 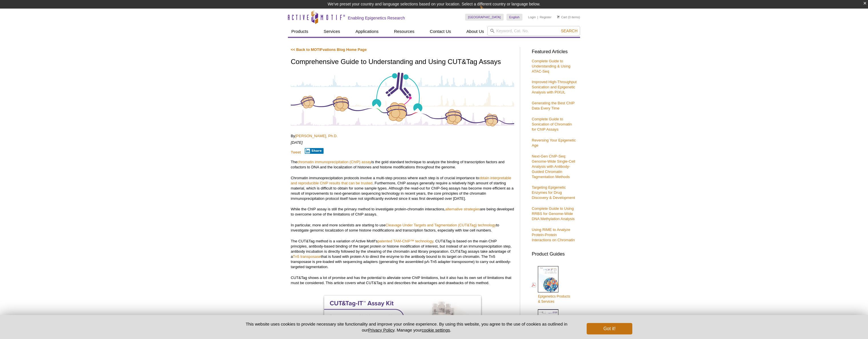 What do you see at coordinates (553, 166) in the screenshot?
I see `a: Next-Gen ChIP-Seq: Genome-Wide Single-Cell Analysis with Antibody-Guided Chromatin Tagmentation M...` at bounding box center [553, 166].